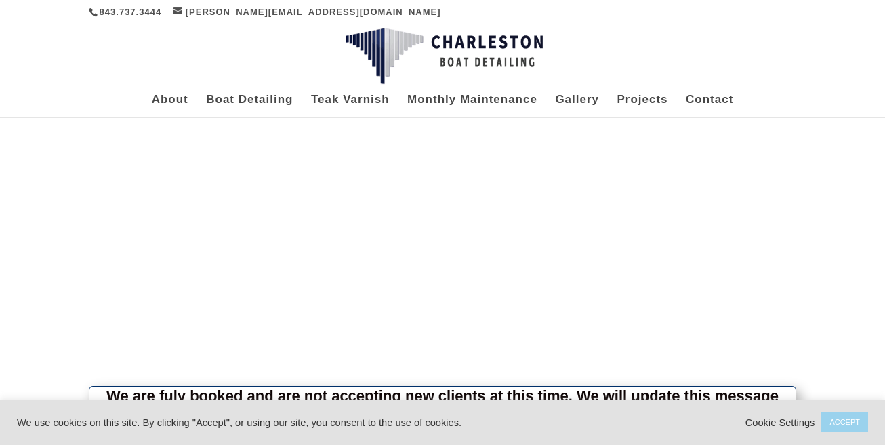  I want to click on a: 843.737.3444, so click(131, 12).